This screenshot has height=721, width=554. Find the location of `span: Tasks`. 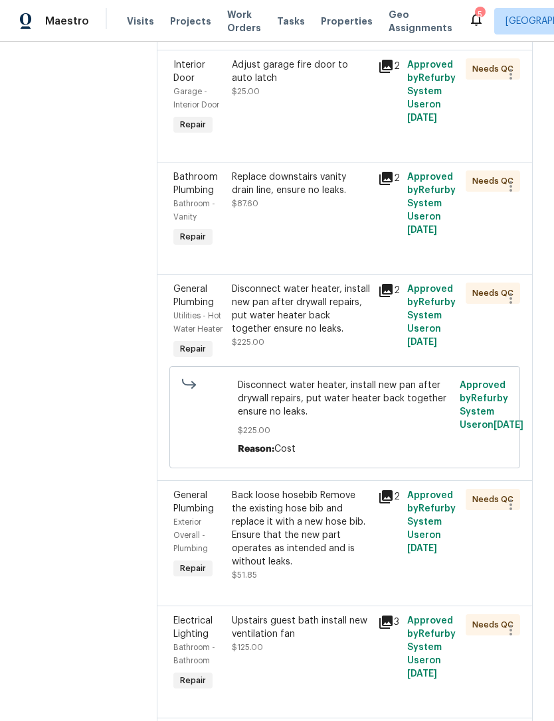

span: Tasks is located at coordinates (291, 21).